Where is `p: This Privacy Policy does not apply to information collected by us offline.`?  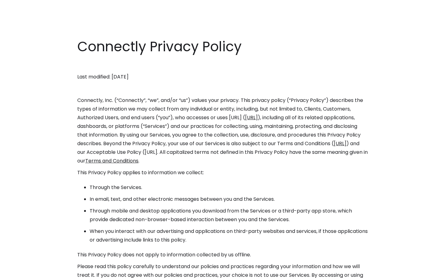 p: This Privacy Policy does not apply to information collected by us offline. is located at coordinates (222, 255).